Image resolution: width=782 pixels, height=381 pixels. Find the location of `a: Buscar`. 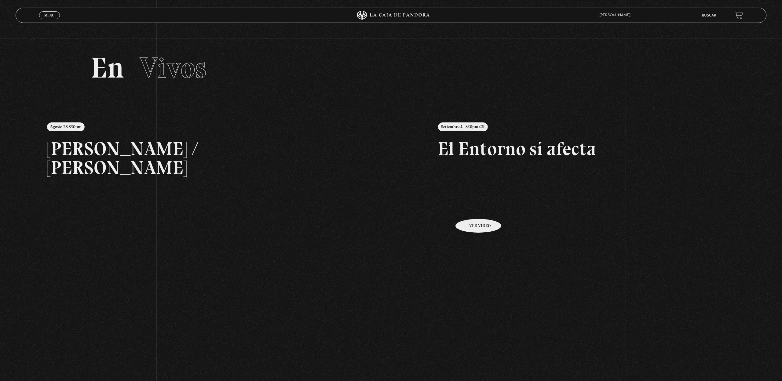

a: Buscar is located at coordinates (709, 16).